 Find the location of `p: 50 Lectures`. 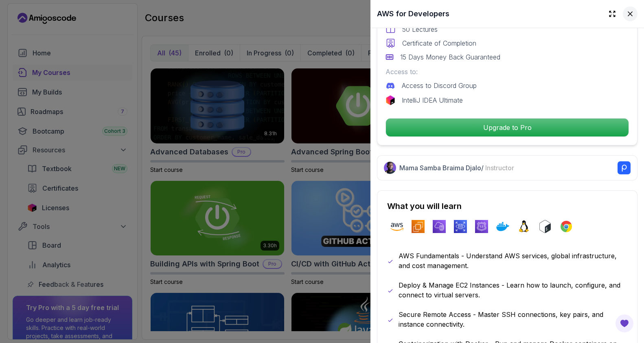

p: 50 Lectures is located at coordinates (420, 29).